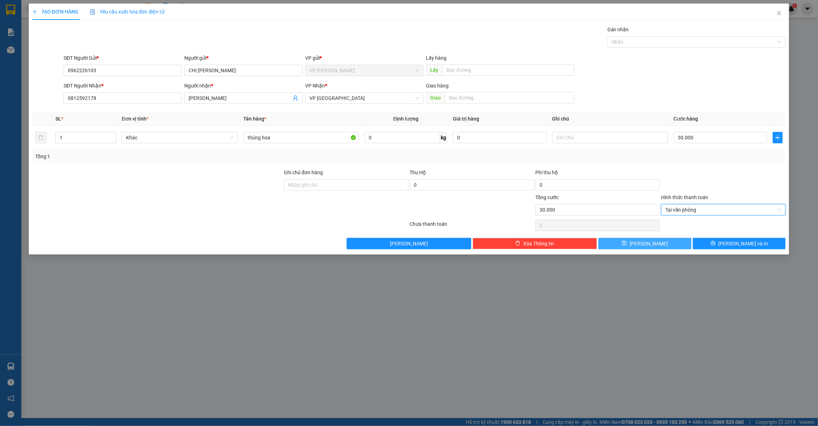  I want to click on span: user-add, so click(296, 98).